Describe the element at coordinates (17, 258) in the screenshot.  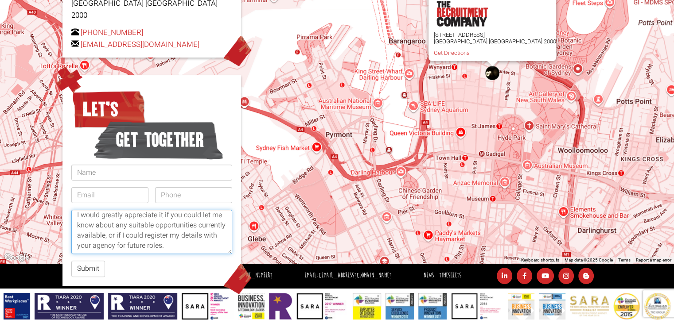
I see `a: Open this area in Google Maps (opens a new window)` at that location.